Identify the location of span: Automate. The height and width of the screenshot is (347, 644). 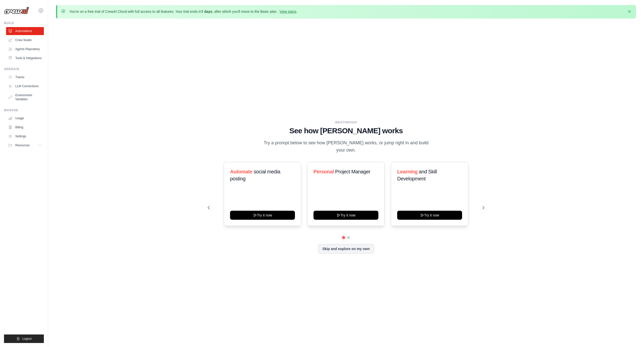
(241, 172).